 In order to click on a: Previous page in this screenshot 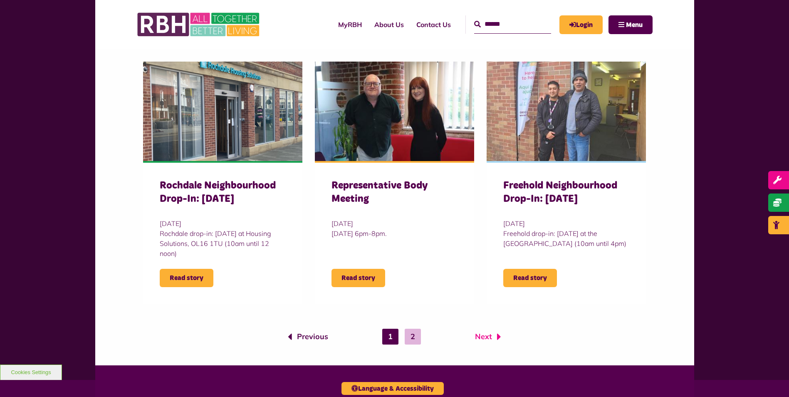, I will do `click(308, 336)`.